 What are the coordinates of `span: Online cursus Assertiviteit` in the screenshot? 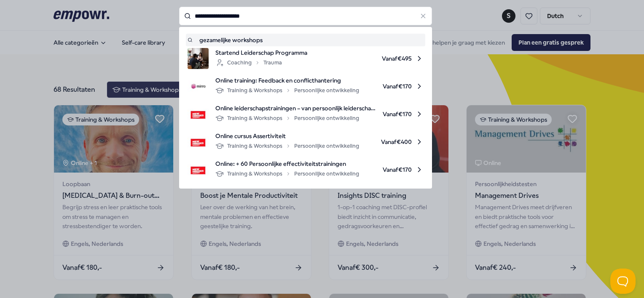 It's located at (287, 136).